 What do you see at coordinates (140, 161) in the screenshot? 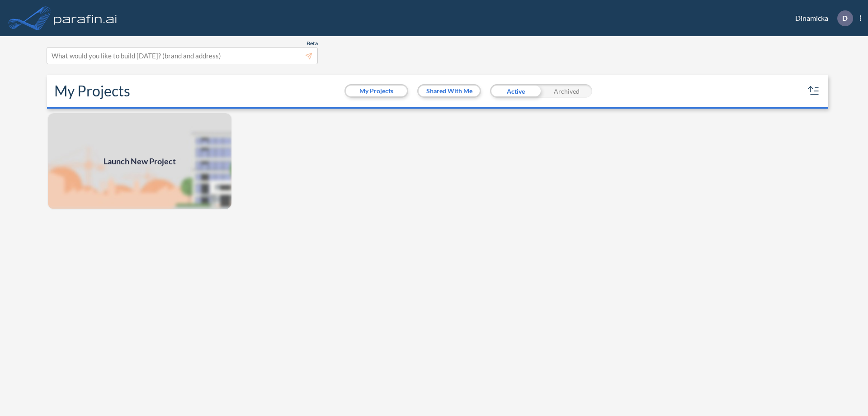
I see `span: Launch New Project` at bounding box center [140, 161].